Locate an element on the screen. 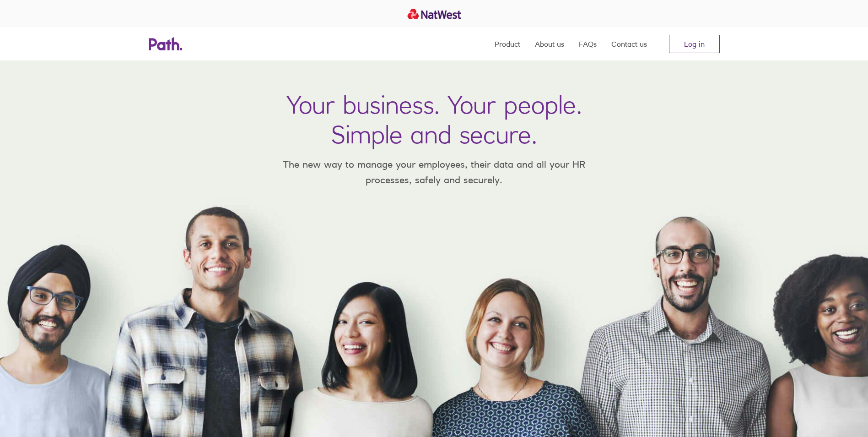 Image resolution: width=868 pixels, height=437 pixels. a: About us is located at coordinates (550, 44).